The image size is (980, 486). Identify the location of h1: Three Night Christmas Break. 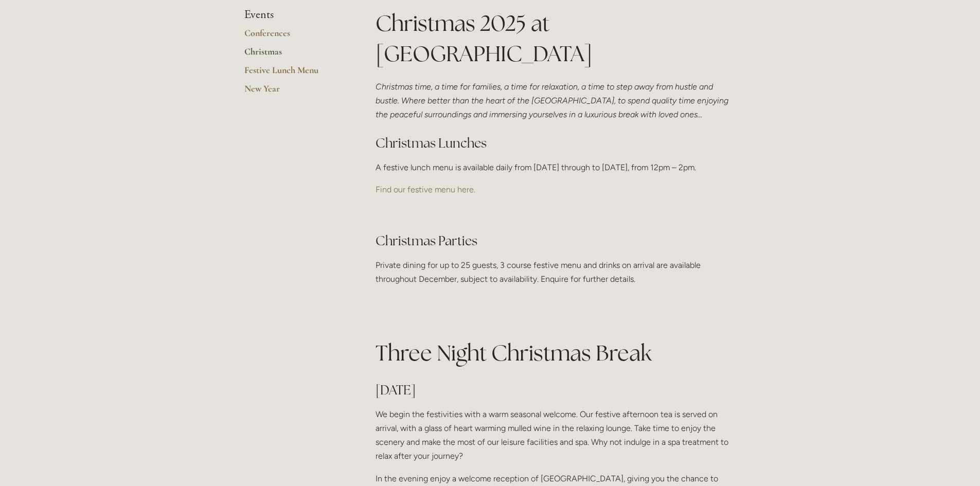
(556, 338).